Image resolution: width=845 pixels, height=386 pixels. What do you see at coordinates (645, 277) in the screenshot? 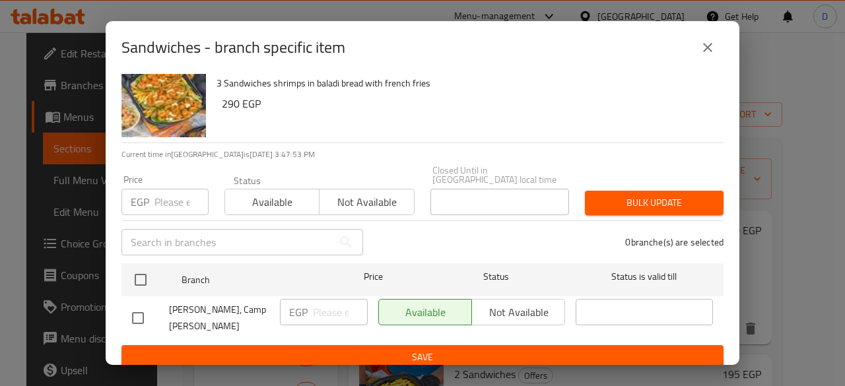
I see `span: Status is valid till` at bounding box center [645, 277].